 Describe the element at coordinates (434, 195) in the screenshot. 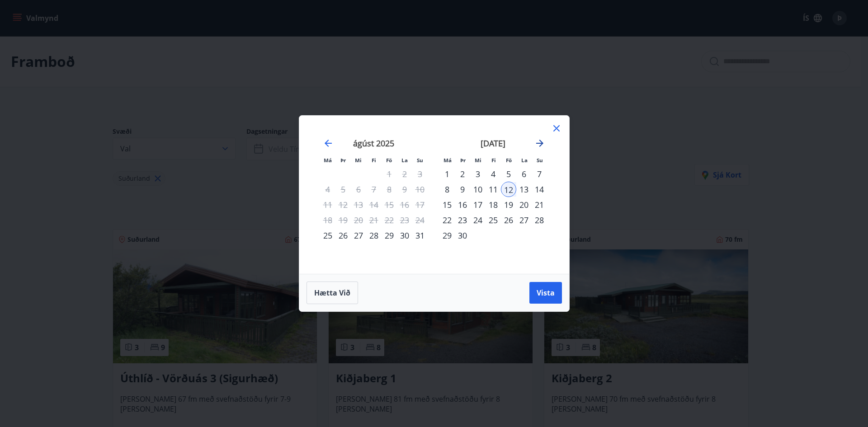

I see `div: Calendar` at that location.